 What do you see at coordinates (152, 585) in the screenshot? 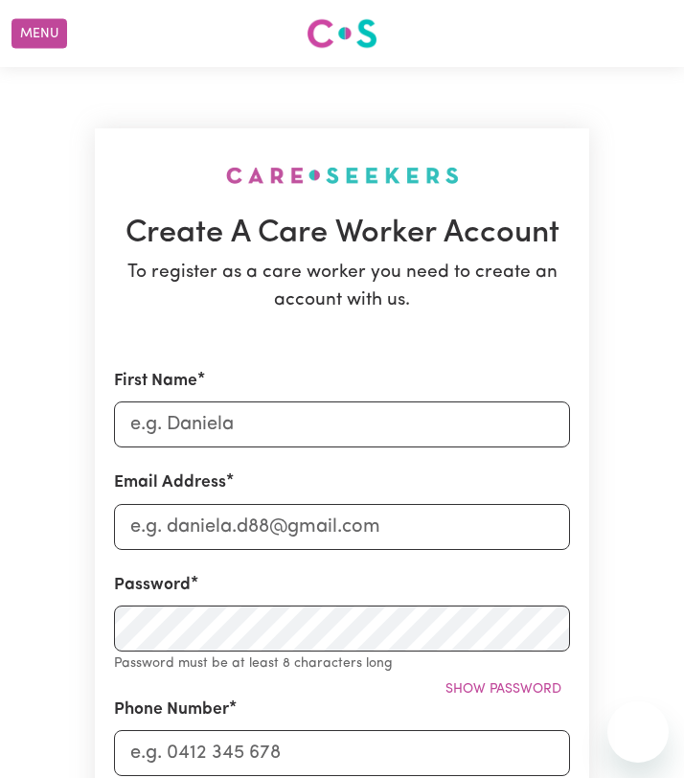
I see `label: Password` at bounding box center [152, 585].